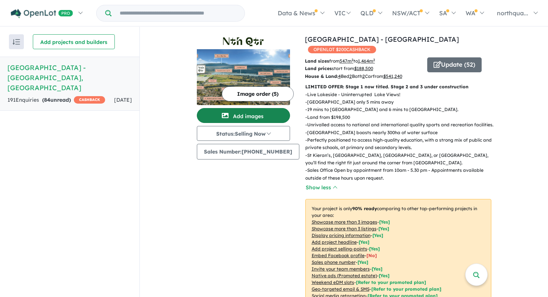 The height and width of the screenshot is (297, 548). What do you see at coordinates (401, 144) in the screenshot?
I see `p: - Perfectly positioned to access high-quality education, with a strong mix of public and private ...` at bounding box center [401, 144].